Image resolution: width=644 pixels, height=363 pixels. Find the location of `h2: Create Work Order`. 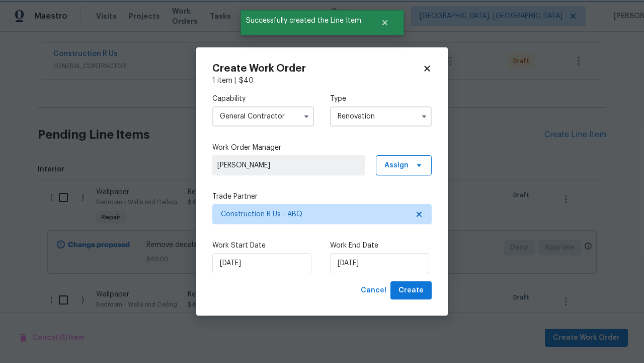

h2: Create Work Order is located at coordinates (318, 69).